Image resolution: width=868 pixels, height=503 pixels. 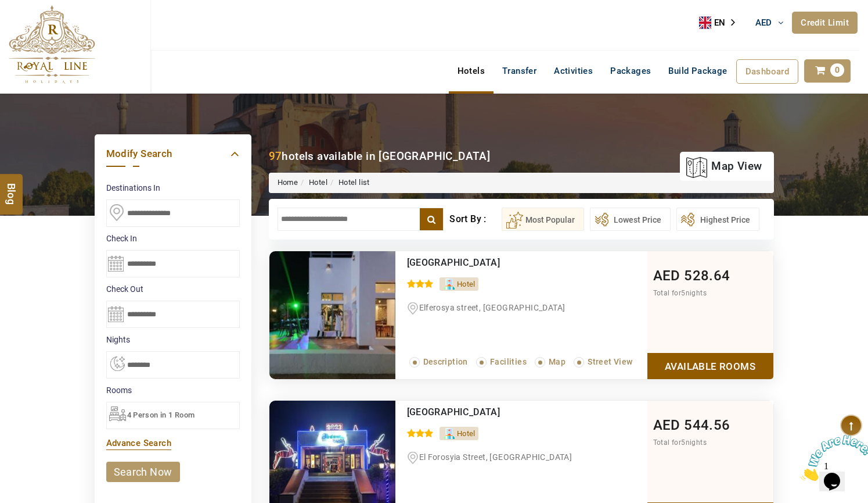 I want to click on a: Advance Search, so click(x=139, y=443).